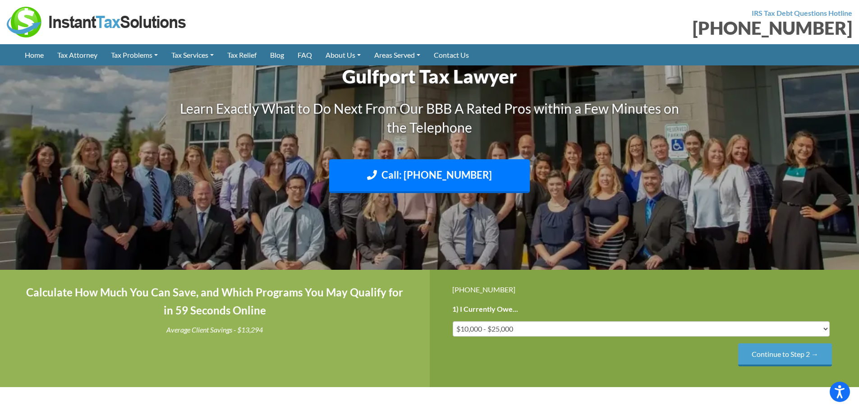 This screenshot has height=411, width=859. Describe the element at coordinates (343, 55) in the screenshot. I see `a: About Us` at that location.